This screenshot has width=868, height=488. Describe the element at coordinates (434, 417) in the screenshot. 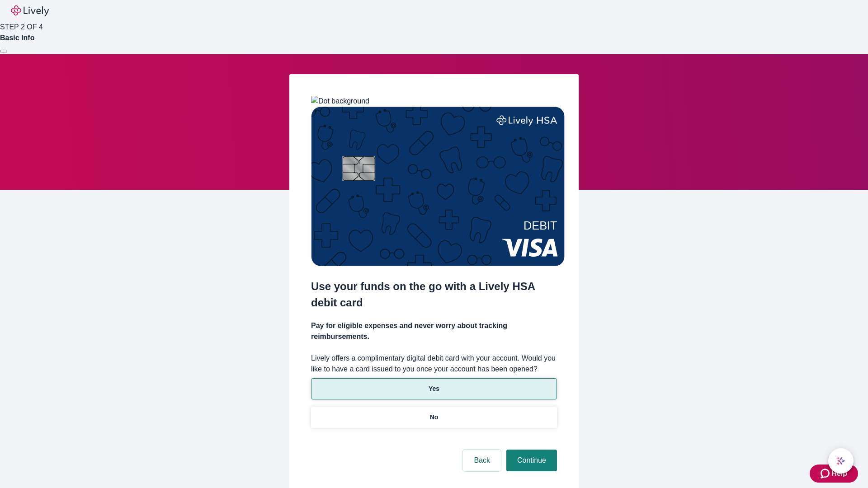

I see `p: No` at that location.